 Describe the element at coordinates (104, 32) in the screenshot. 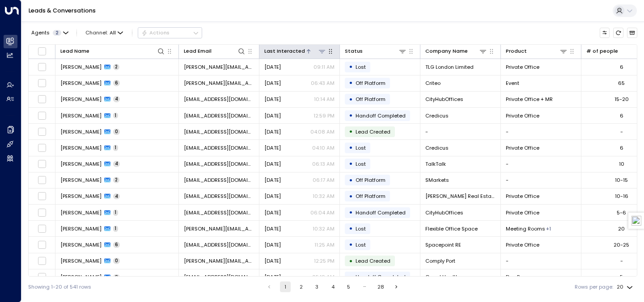

I see `button: Channel:All` at that location.